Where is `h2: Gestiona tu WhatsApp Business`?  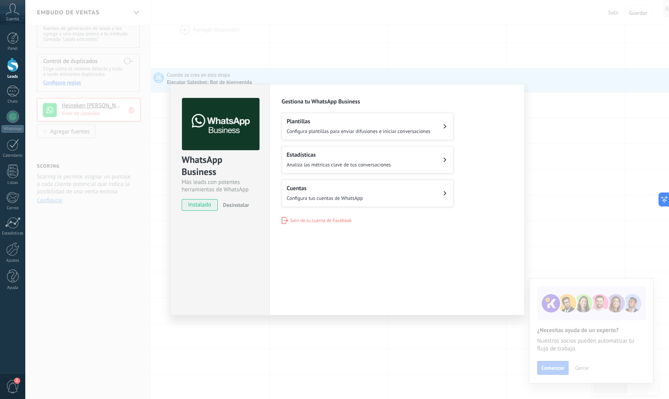 h2: Gestiona tu WhatsApp Business is located at coordinates (397, 101).